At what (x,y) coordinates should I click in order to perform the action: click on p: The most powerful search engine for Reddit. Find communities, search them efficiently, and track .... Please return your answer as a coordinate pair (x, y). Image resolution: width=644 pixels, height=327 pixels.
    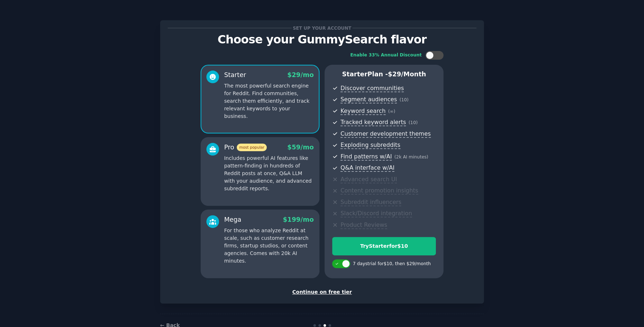
    Looking at the image, I should click on (269, 101).